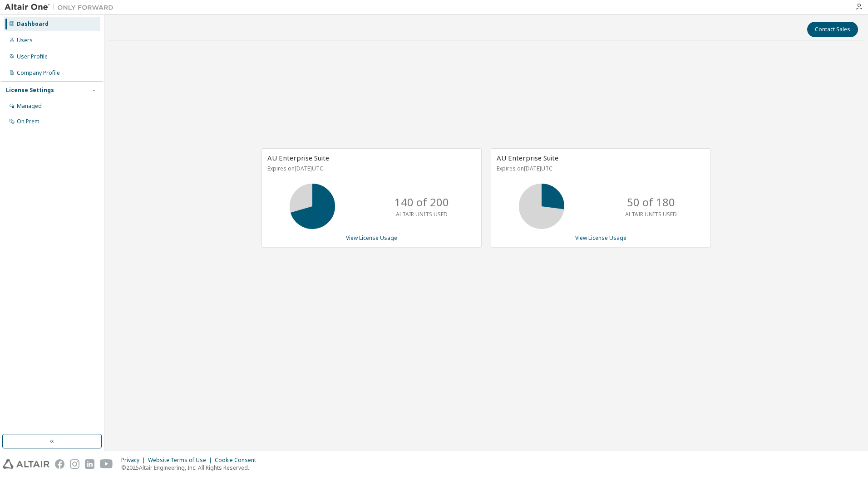 The height and width of the screenshot is (477, 868). What do you see at coordinates (75, 464) in the screenshot?
I see `img: instagram.svg` at bounding box center [75, 464].